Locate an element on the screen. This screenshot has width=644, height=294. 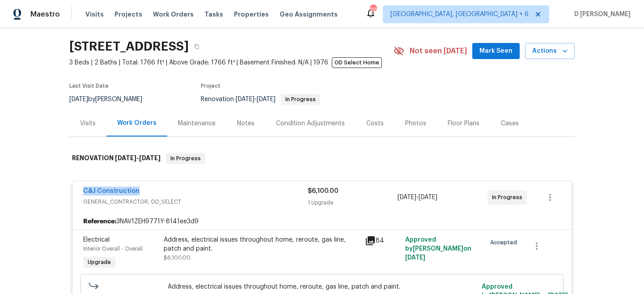
div: 1 Upgrade is located at coordinates (353, 203).